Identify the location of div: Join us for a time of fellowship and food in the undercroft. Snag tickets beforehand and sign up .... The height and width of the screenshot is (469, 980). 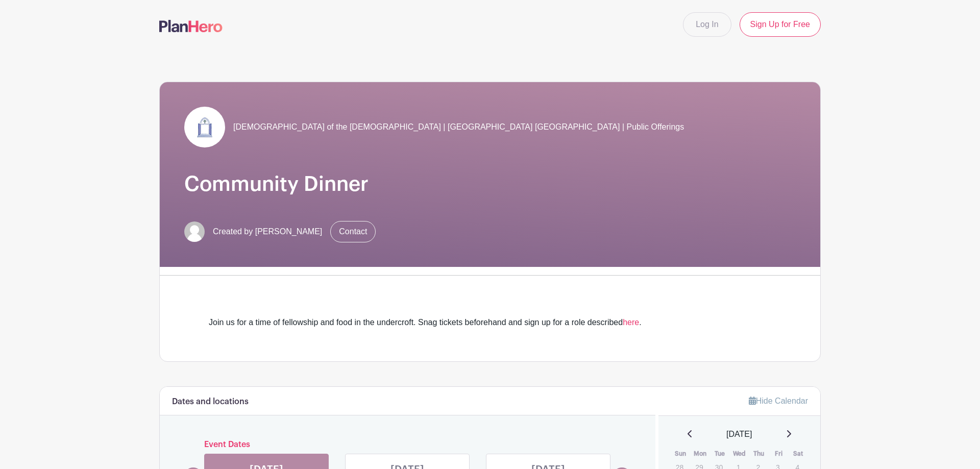
(490, 323).